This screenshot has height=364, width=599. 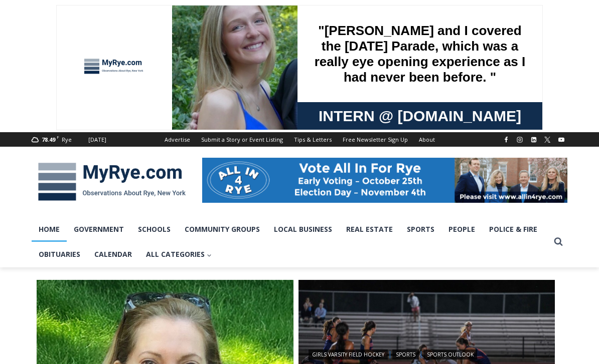 I want to click on a: Government, so click(x=99, y=229).